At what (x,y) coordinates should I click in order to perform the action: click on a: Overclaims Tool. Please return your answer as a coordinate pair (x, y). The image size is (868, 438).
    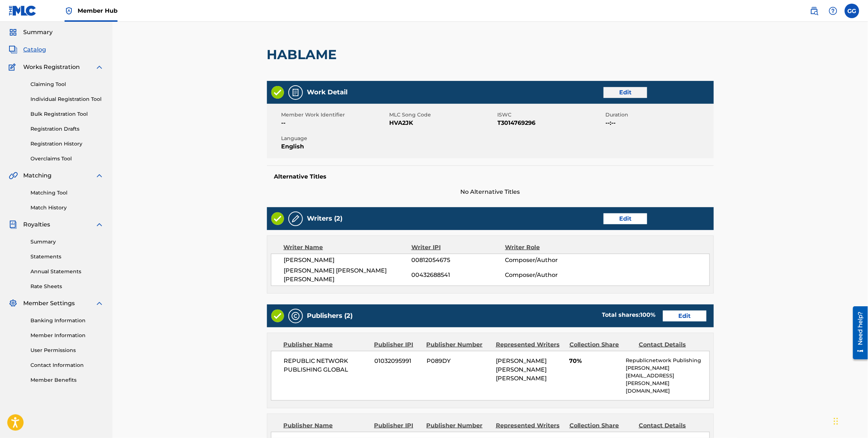
    Looking at the image, I should click on (67, 159).